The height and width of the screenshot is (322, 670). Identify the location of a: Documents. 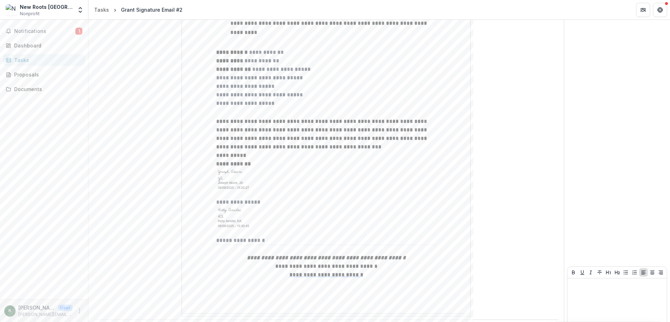
(44, 89).